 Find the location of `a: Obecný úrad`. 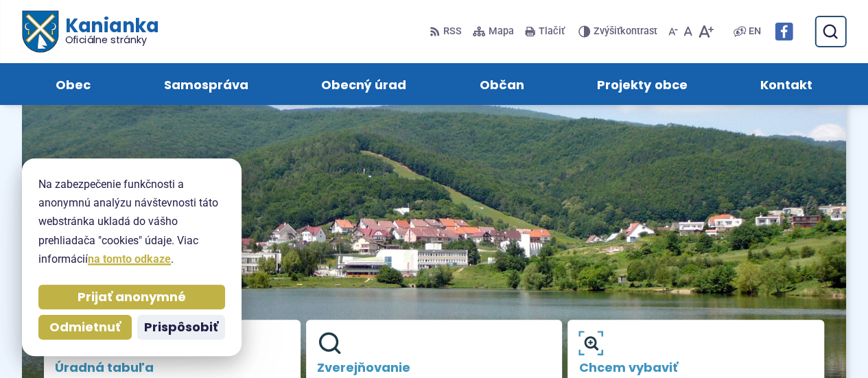

a: Obecný úrad is located at coordinates (363, 83).